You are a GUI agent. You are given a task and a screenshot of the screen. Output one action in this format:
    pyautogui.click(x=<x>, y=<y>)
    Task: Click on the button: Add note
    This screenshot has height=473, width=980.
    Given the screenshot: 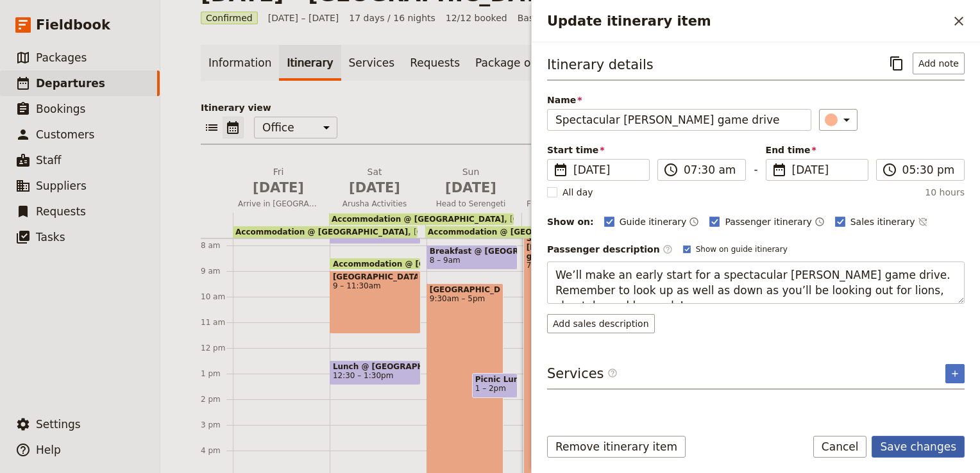 What is the action you would take?
    pyautogui.click(x=938, y=64)
    